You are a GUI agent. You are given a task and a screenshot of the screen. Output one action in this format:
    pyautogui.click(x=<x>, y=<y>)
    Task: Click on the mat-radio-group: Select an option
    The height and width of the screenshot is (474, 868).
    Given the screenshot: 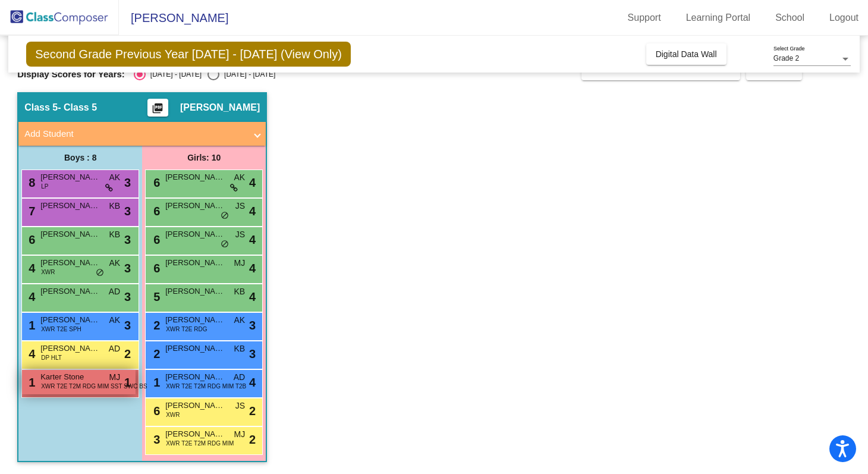 What is the action you would take?
    pyautogui.click(x=204, y=74)
    